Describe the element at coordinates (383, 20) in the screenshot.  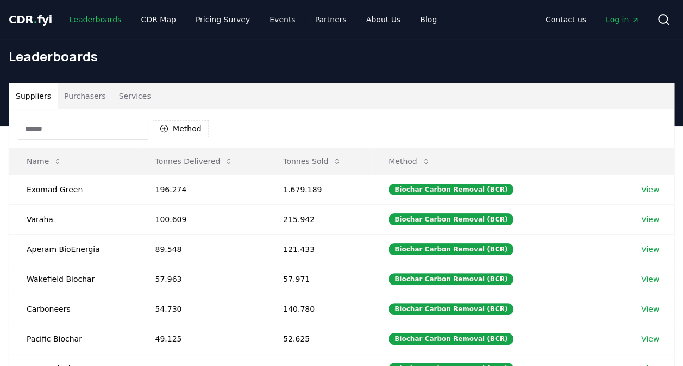
I see `a: About Us` at that location.